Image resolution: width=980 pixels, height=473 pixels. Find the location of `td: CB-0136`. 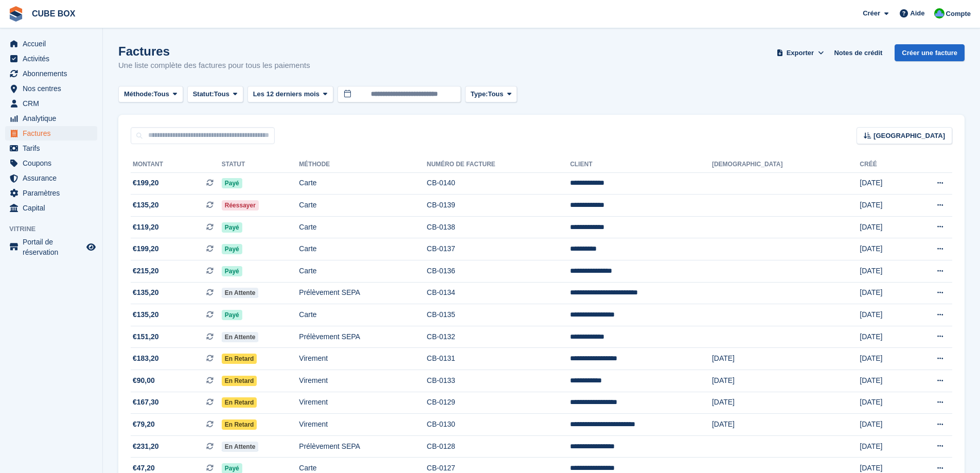

td: CB-0136 is located at coordinates (498, 271).